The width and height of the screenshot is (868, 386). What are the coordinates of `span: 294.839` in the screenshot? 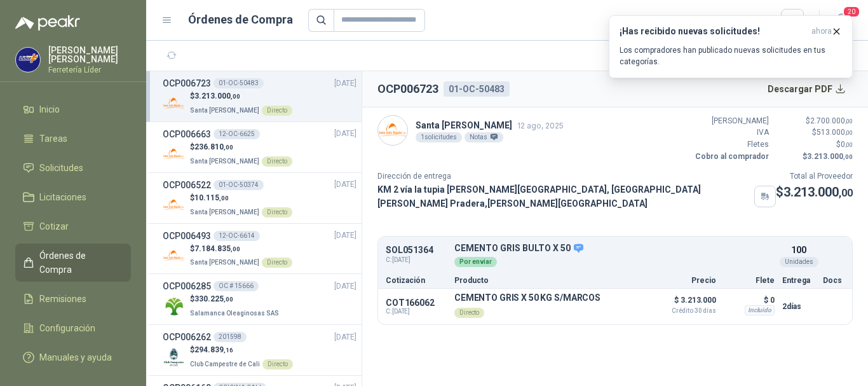 It's located at (214, 350).